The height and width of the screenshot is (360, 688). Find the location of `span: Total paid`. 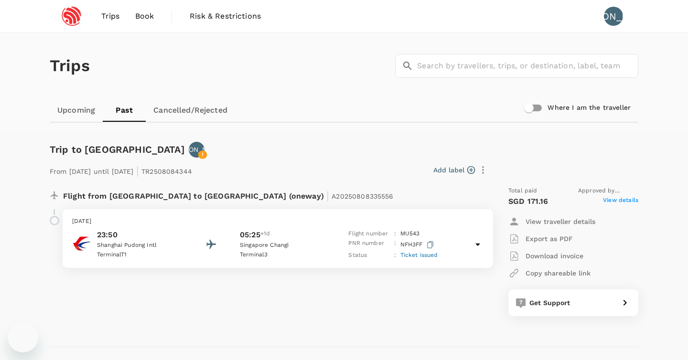

span: Total paid is located at coordinates (522, 191).